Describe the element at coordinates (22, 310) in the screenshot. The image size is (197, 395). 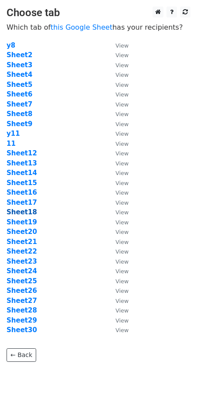
I see `strong: Sheet28` at that location.